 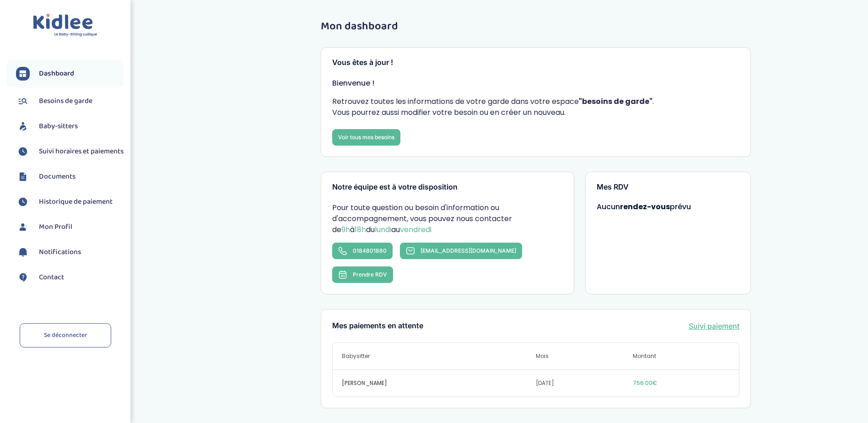 I want to click on a: Baby-sitters, so click(x=70, y=126).